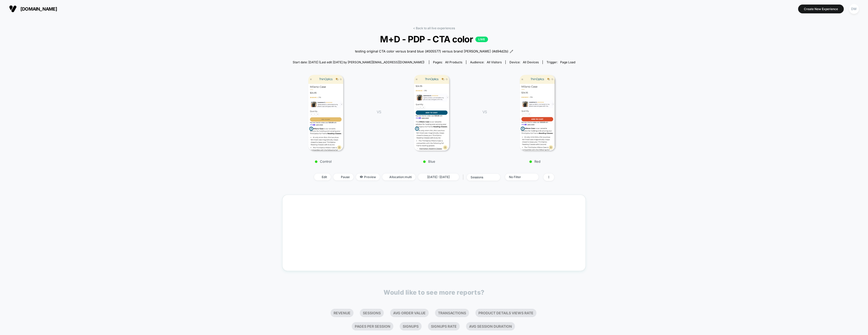 This screenshot has height=335, width=868. What do you see at coordinates (854, 9) in the screenshot?
I see `button: DW` at bounding box center [854, 9].